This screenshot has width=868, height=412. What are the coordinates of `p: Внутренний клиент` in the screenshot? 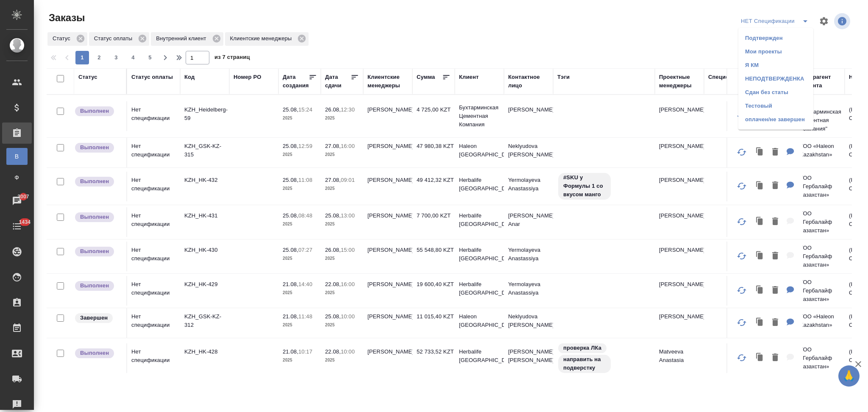 It's located at (182, 39).